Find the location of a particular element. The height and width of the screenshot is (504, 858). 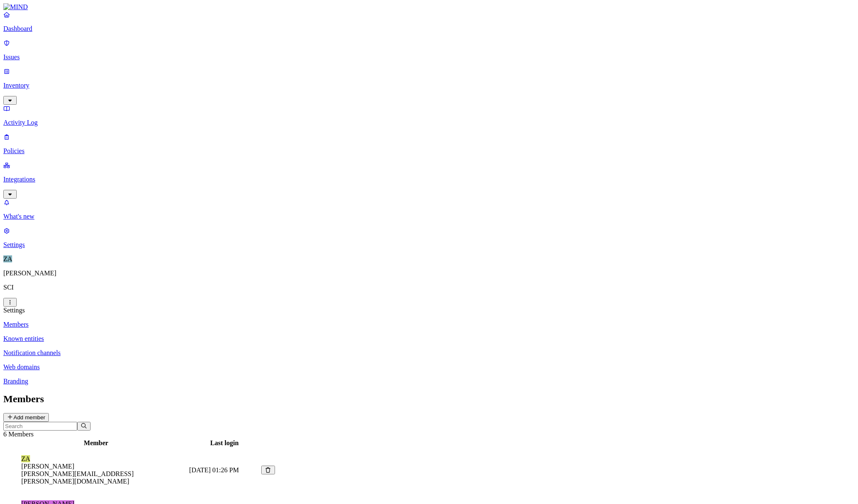

p: SCI is located at coordinates (429, 287).